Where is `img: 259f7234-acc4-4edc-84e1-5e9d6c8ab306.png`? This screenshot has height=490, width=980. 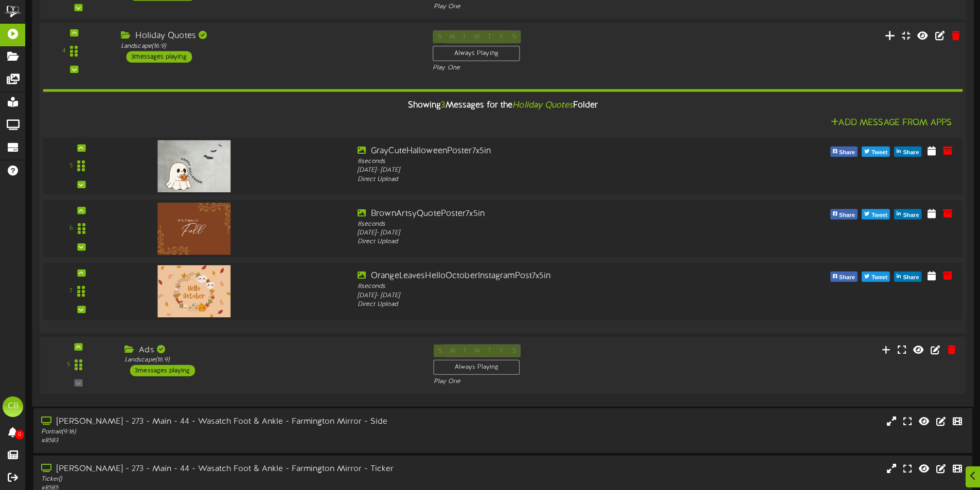
img: 259f7234-acc4-4edc-84e1-5e9d6c8ab306.png is located at coordinates (194, 228).